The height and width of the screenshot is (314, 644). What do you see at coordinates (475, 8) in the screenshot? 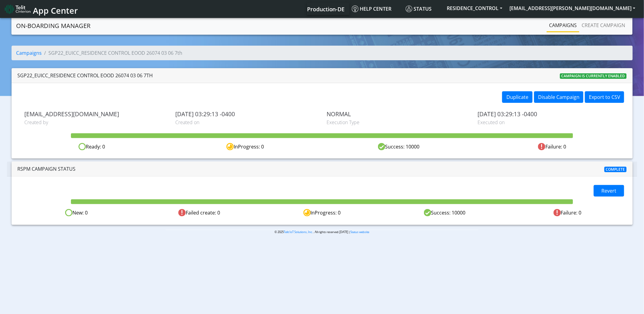
I see `button: RESIDENCE_CONTROL` at bounding box center [475, 8].